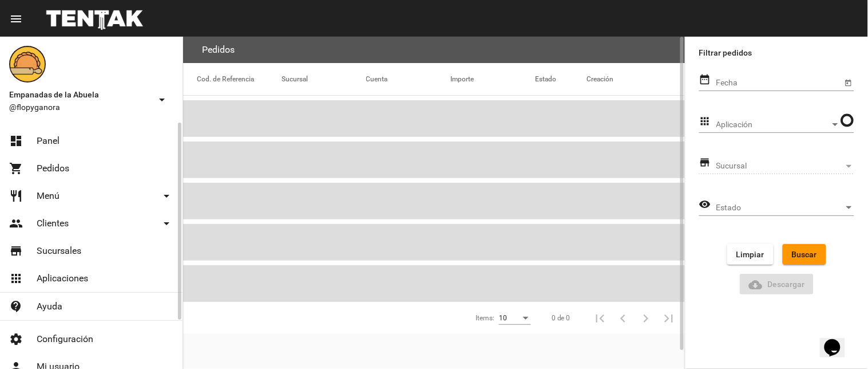  Describe the element at coordinates (756, 285) in the screenshot. I see `mat-icon: Descargar Reporte` at that location.